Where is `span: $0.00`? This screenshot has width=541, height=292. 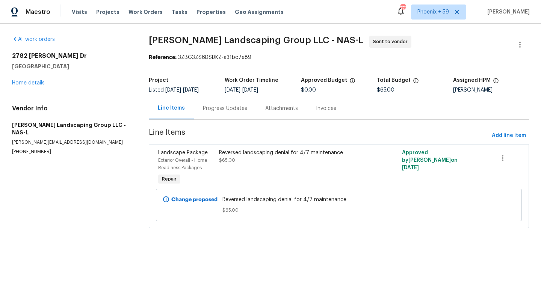
span: $0.00 is located at coordinates (309, 90).